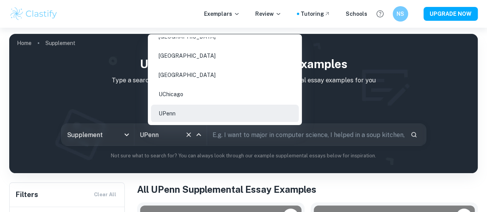 The height and width of the screenshot is (212, 487). Describe the element at coordinates (225, 114) in the screenshot. I see `li: UPenn` at that location.